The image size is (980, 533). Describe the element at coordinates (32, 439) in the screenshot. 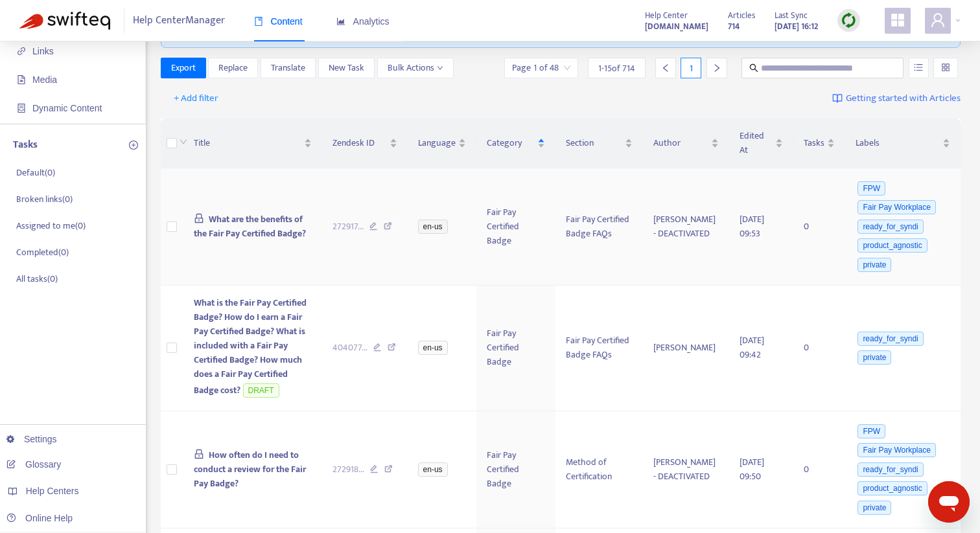

I see `a: Settings` at that location.